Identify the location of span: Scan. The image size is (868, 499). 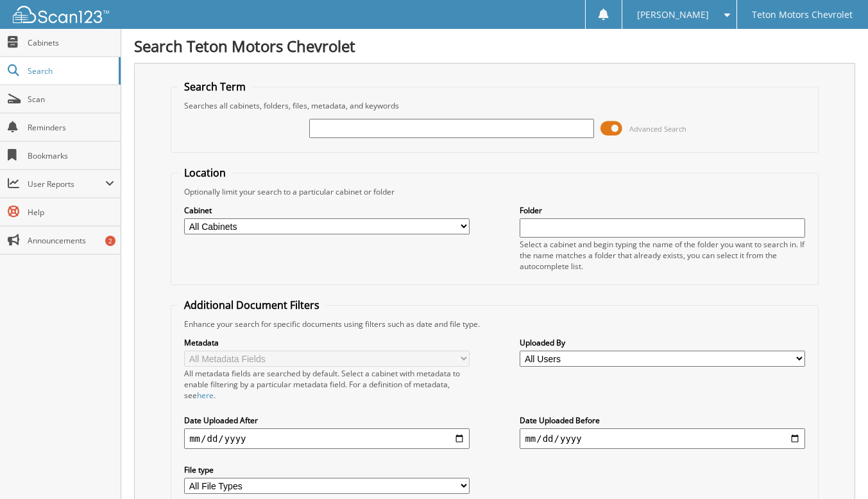
(70, 99).